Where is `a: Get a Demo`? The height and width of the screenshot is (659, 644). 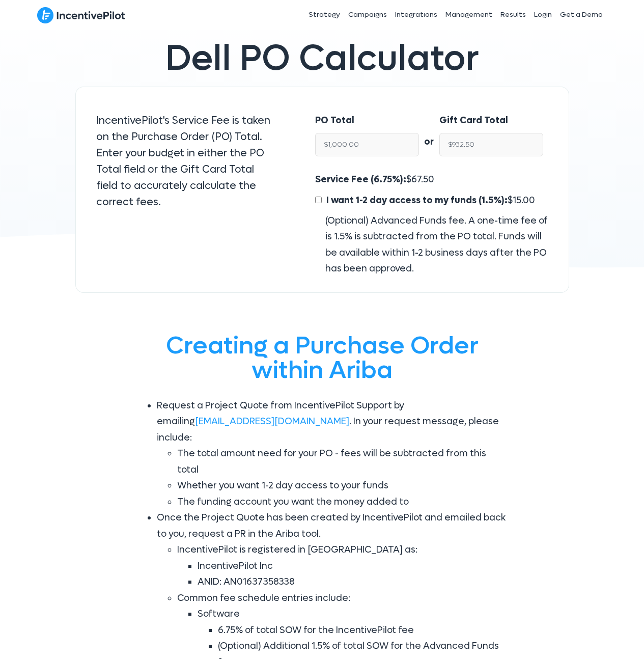
a: Get a Demo is located at coordinates (581, 15).